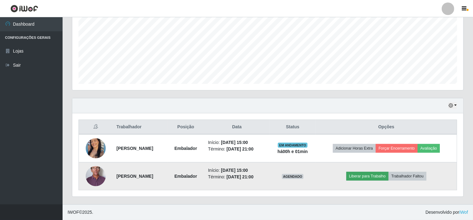 This screenshot has width=473, height=220. What do you see at coordinates (407, 176) in the screenshot?
I see `button: Trabalhador Faltou` at bounding box center [407, 176].